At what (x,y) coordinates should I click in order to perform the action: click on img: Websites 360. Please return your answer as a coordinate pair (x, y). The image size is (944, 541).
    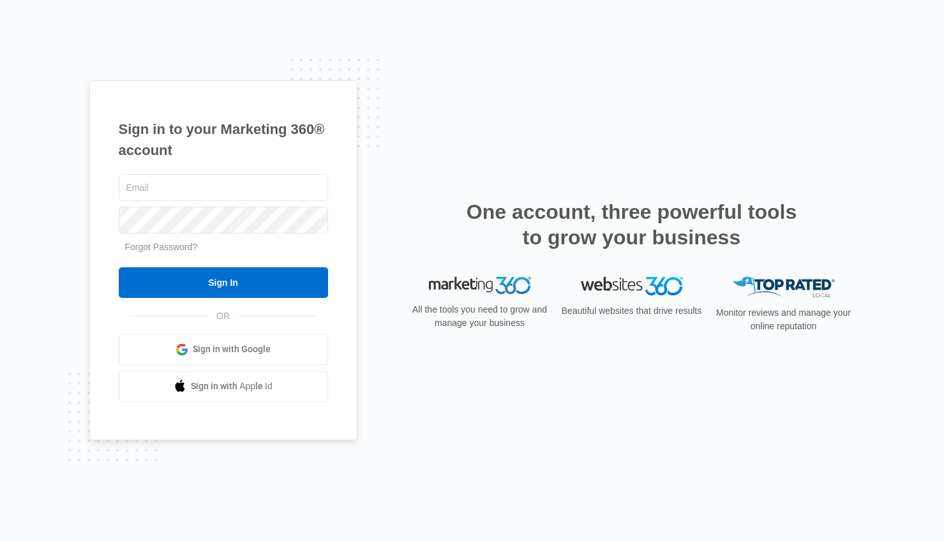
    Looking at the image, I should click on (632, 286).